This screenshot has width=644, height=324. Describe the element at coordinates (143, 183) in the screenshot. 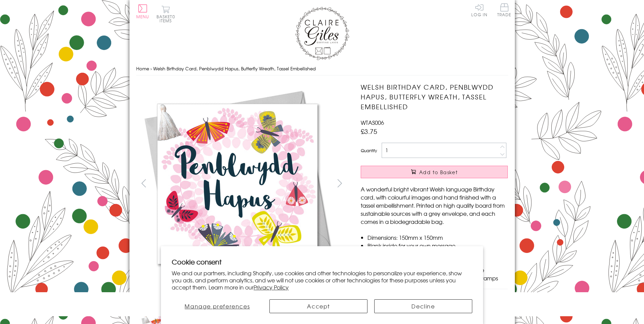

I see `button: prev` at that location.